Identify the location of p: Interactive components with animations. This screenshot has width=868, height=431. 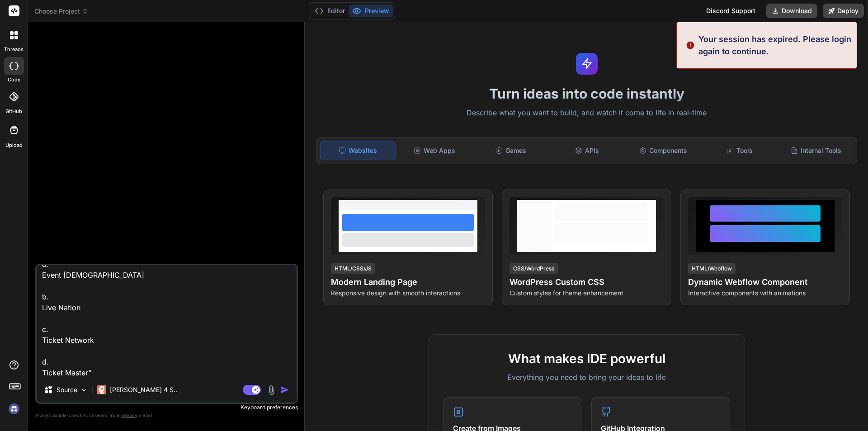
(765, 293).